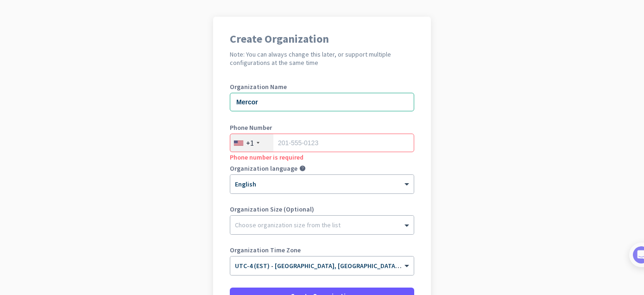 This screenshot has width=644, height=295. I want to click on label: Organization Time Zone, so click(322, 250).